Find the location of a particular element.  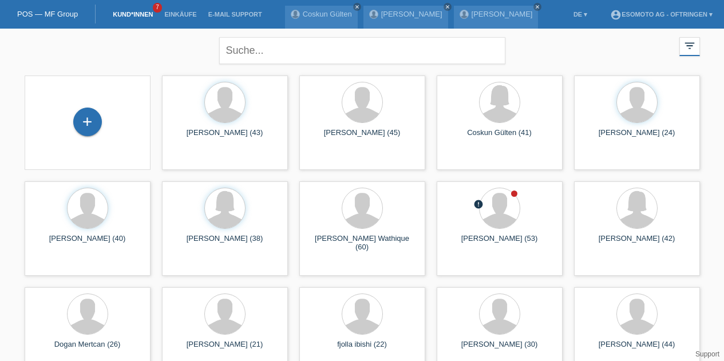

a: Einkäufe is located at coordinates (180, 14).